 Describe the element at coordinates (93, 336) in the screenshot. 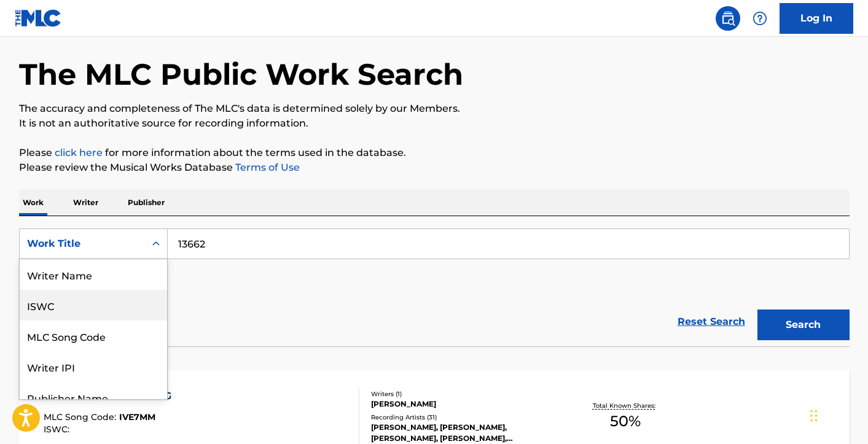

I see `div: MLC Song Code` at that location.